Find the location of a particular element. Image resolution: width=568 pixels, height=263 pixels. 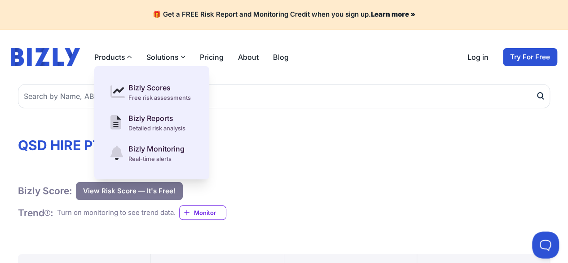

div: Detailed risk analysis is located at coordinates (157, 128).